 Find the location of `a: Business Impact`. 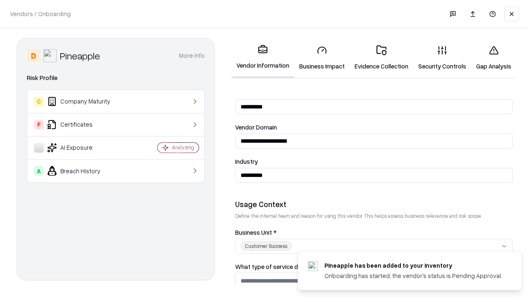

a: Business Impact is located at coordinates (322, 58).